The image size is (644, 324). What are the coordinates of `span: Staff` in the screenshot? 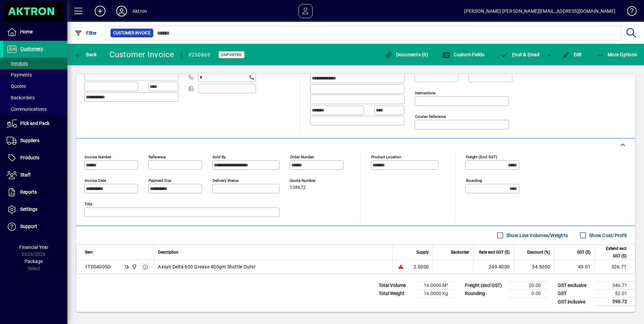 It's located at (25, 175).